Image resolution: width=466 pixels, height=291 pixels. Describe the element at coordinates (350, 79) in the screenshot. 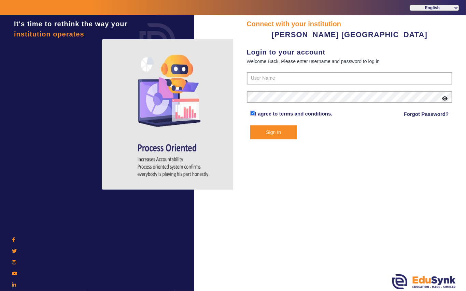

I see `input: User Name` at that location.